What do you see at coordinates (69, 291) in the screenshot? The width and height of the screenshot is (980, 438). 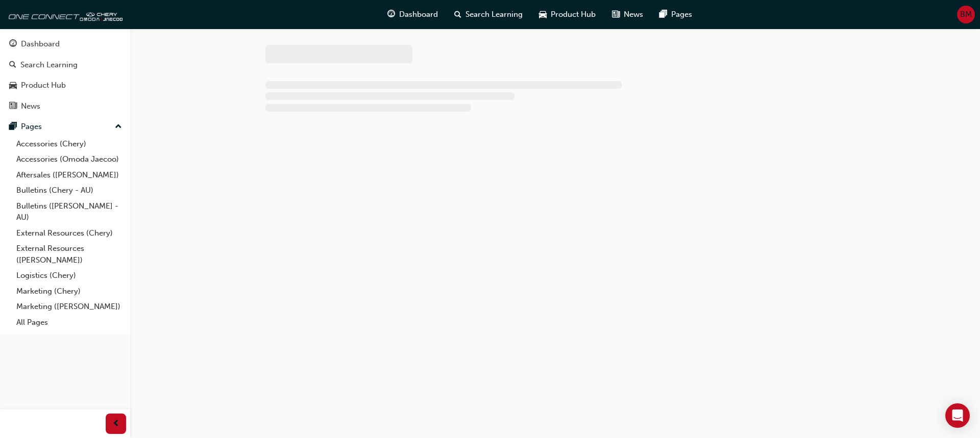 I see `a: Marketing (Chery)` at bounding box center [69, 291].